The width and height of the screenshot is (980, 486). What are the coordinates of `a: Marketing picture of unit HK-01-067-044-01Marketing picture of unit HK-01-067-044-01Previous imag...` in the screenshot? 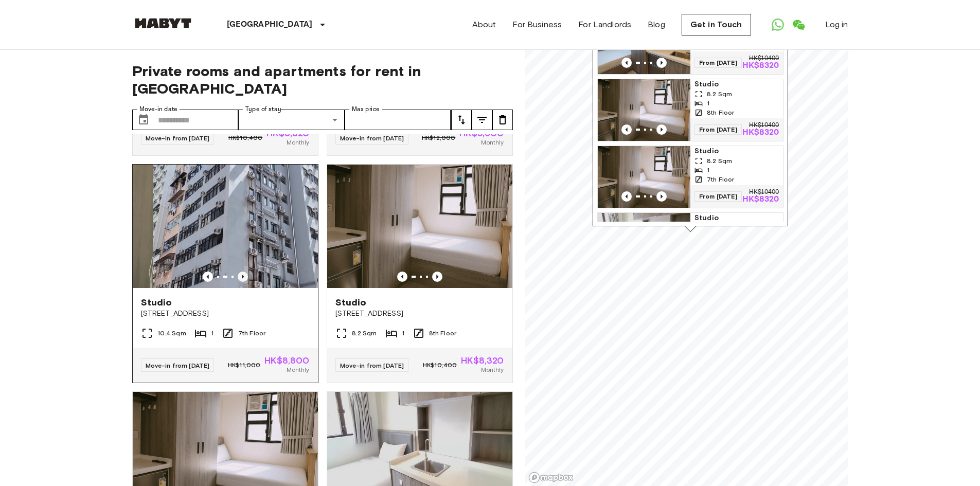 It's located at (225, 274).